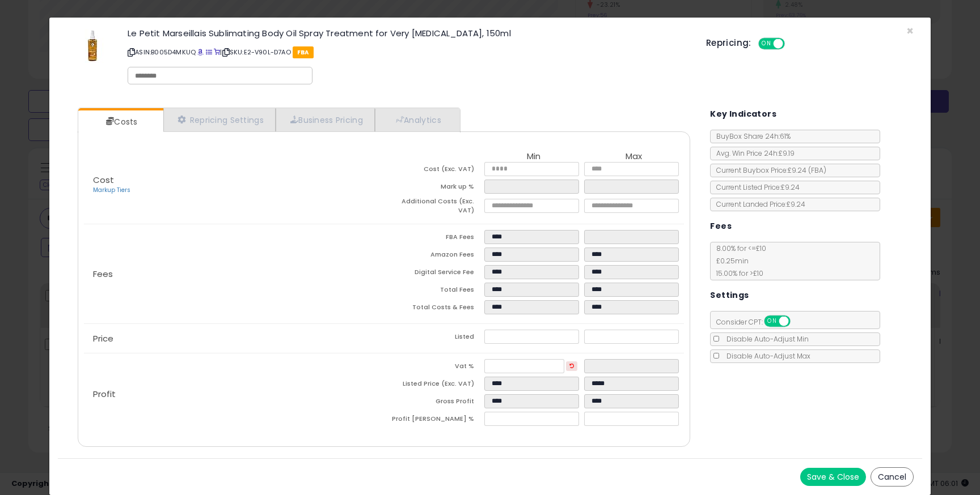  Describe the element at coordinates (434, 256) in the screenshot. I see `td: Amazon Fees` at that location.